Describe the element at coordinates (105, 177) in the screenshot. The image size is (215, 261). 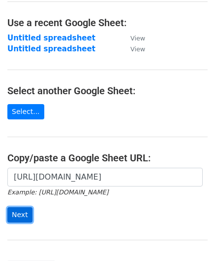
I see `input: Paste your Google Sheet URL here` at that location.